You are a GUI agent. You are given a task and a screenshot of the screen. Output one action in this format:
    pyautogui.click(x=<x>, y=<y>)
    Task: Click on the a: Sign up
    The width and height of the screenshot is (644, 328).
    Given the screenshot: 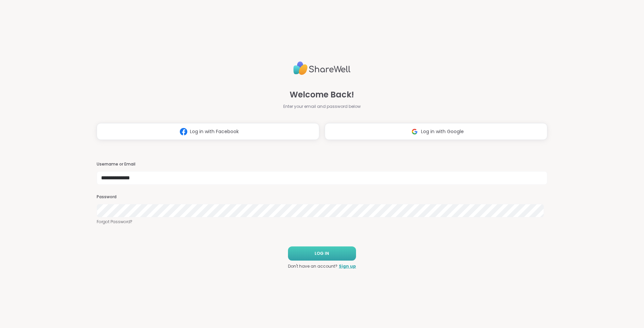 What is the action you would take?
    pyautogui.click(x=347, y=267)
    